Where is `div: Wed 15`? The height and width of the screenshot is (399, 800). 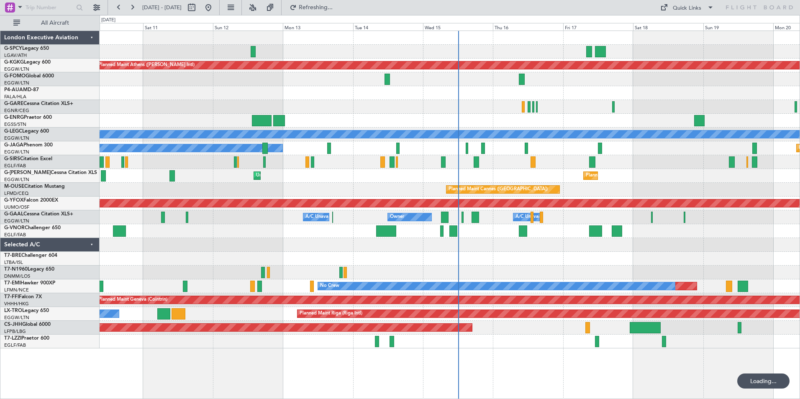 div: Wed 15 is located at coordinates (458, 27).